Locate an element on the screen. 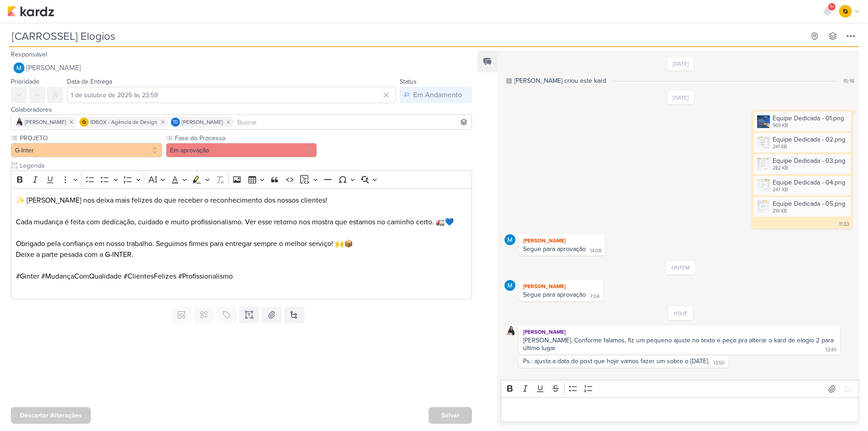 The image size is (868, 431). div: 7:04 is located at coordinates (594, 297).